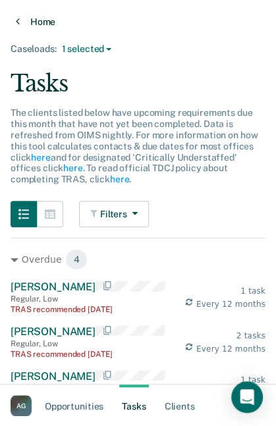  What do you see at coordinates (86, 49) in the screenshot?
I see `button: 1 selected` at bounding box center [86, 49].